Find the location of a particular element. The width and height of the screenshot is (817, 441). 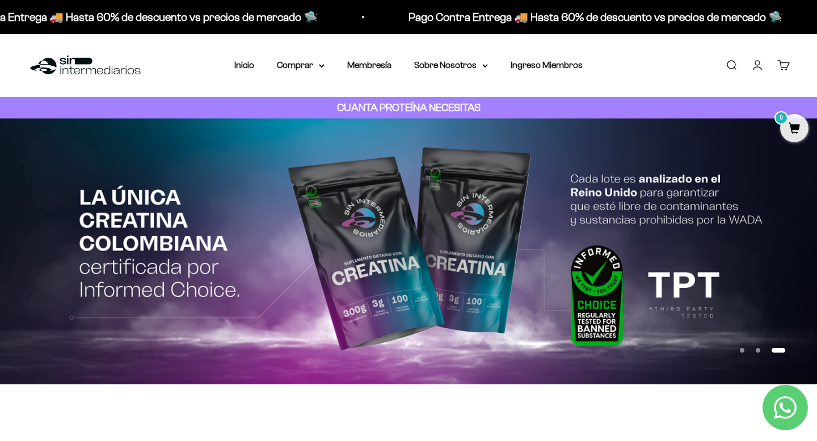

a: Ingreso Miembros is located at coordinates (546, 65).